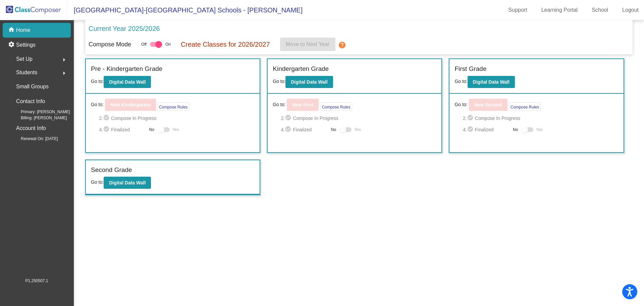 This screenshot has height=306, width=644. Describe the element at coordinates (112, 170) in the screenshot. I see `label: Second Grade` at that location.